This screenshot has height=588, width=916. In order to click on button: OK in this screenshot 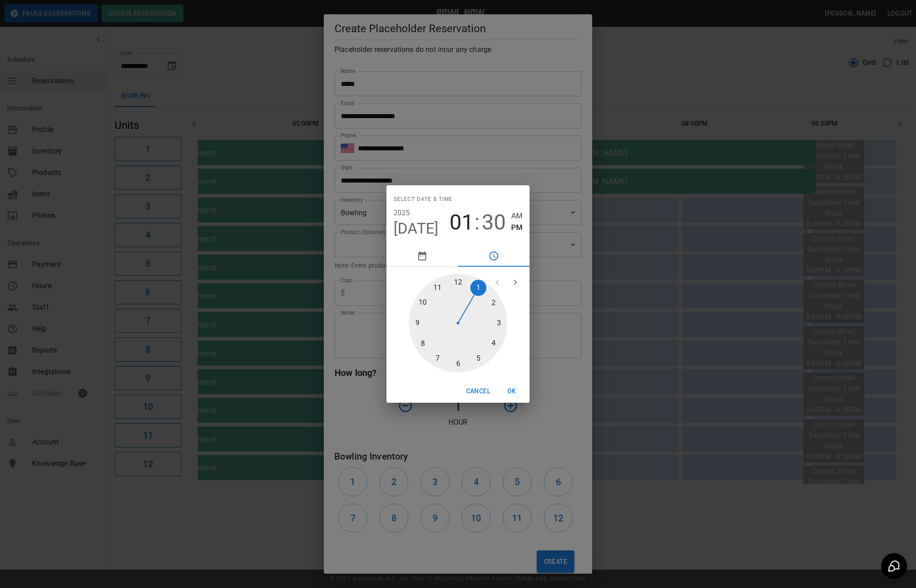, I will do `click(512, 391)`.